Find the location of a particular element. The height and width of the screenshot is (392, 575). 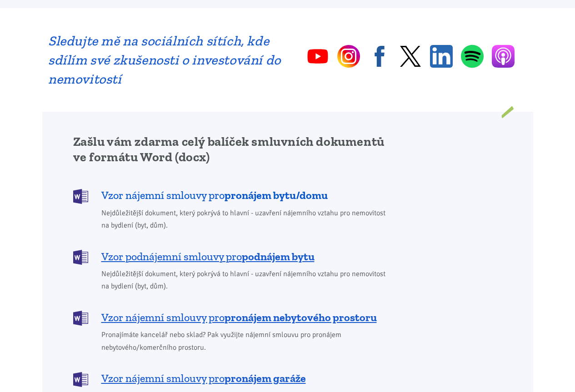

a: Linkedin is located at coordinates (441, 56).